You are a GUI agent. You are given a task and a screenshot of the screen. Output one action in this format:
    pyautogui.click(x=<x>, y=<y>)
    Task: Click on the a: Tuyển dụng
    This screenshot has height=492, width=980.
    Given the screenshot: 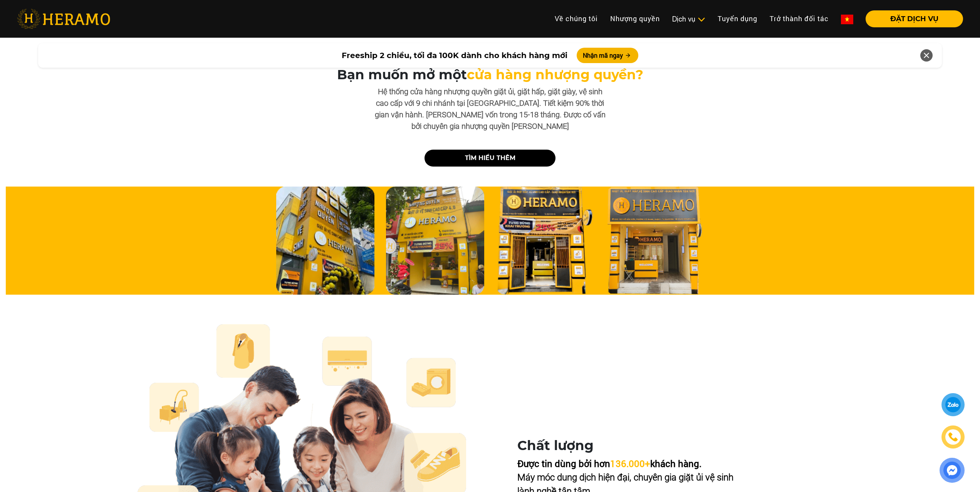 What is the action you would take?
    pyautogui.click(x=737, y=18)
    